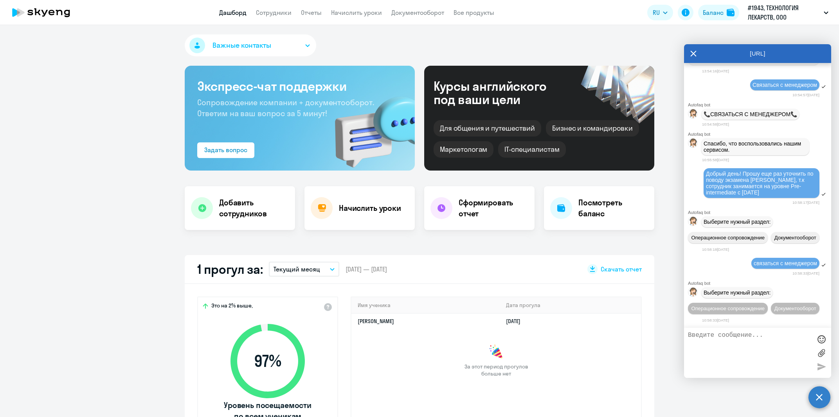 Image resolution: width=839 pixels, height=417 pixels. What do you see at coordinates (250, 45) in the screenshot?
I see `button: Важные контакты` at bounding box center [250, 45].